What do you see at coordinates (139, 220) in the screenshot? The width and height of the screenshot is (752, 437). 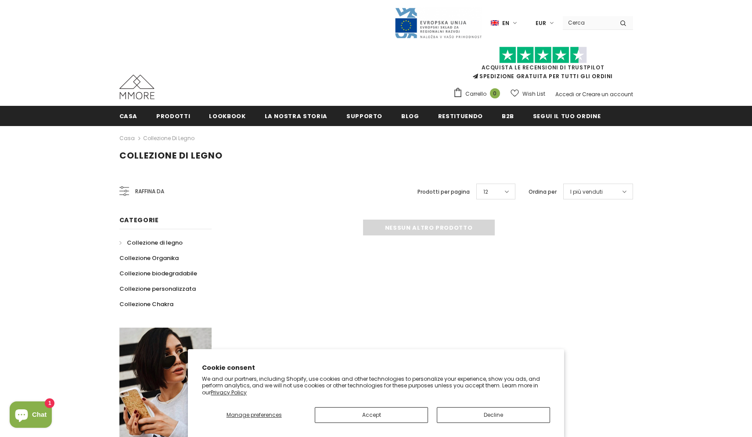 I see `span: Categorie` at bounding box center [139, 220].